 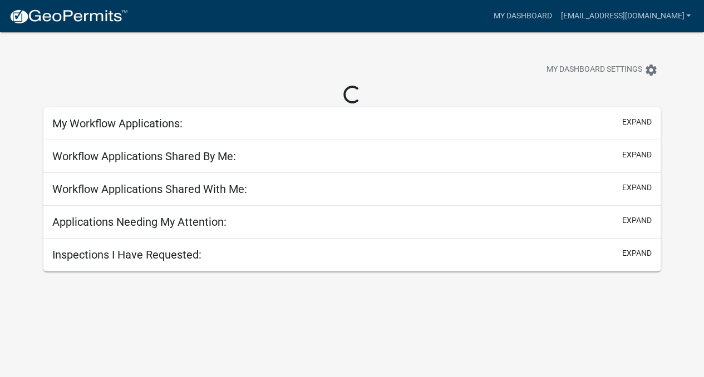 I want to click on i: settings, so click(x=651, y=70).